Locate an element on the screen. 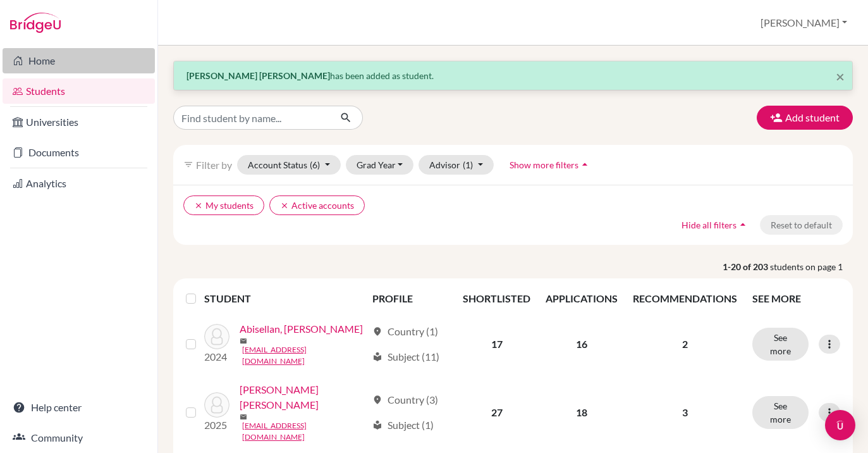 Image resolution: width=868 pixels, height=453 pixels. button: Grad Year is located at coordinates (380, 164).